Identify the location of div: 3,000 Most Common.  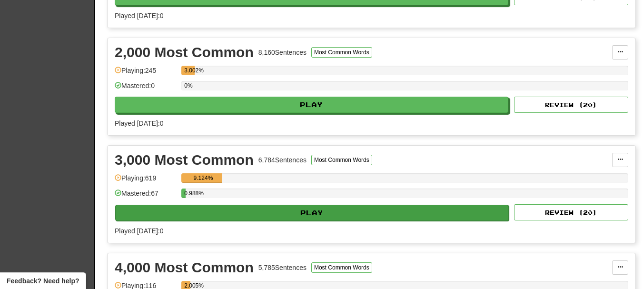
(184, 160).